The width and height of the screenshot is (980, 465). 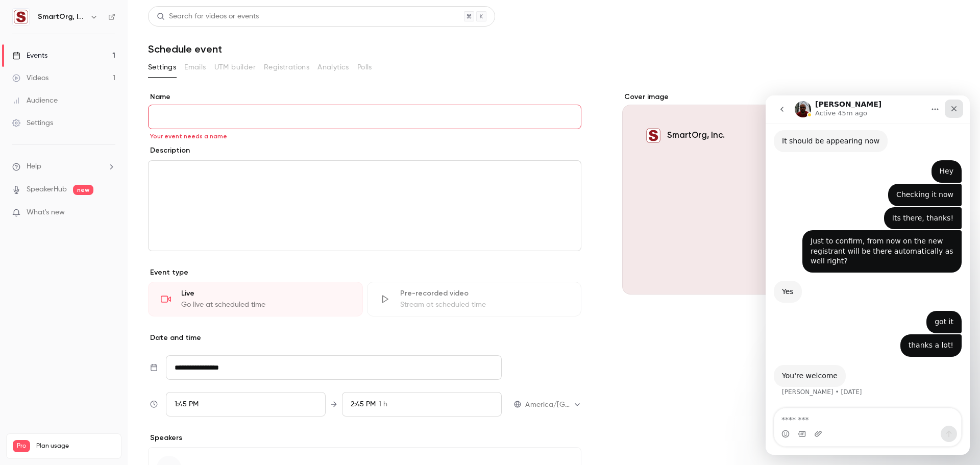 I want to click on div: Yes, so click(x=22, y=196).